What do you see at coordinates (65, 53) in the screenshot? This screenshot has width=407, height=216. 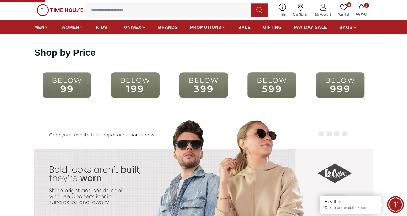 I see `h2: Shop by Price` at bounding box center [65, 53].